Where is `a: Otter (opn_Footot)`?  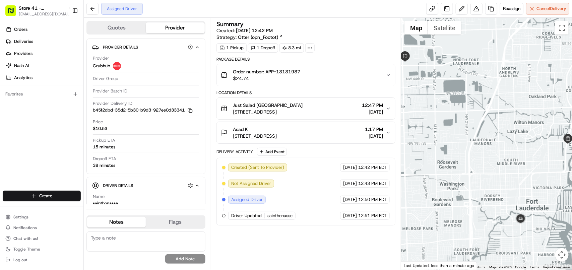 a: Otter (opn_Footot) is located at coordinates (260, 37).